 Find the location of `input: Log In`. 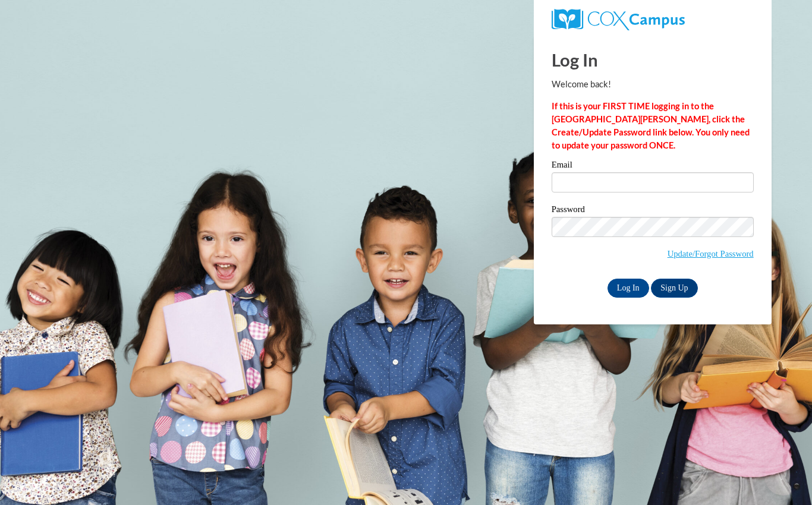

input: Log In is located at coordinates (628, 288).